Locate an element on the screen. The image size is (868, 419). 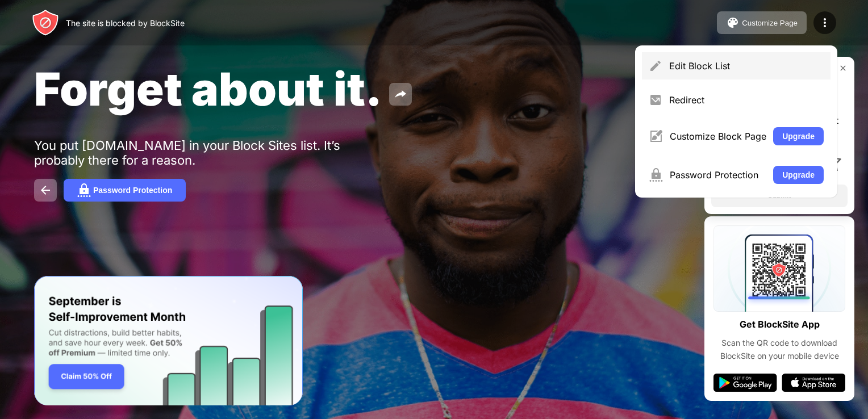
div: Customize Block Page is located at coordinates (718, 136).